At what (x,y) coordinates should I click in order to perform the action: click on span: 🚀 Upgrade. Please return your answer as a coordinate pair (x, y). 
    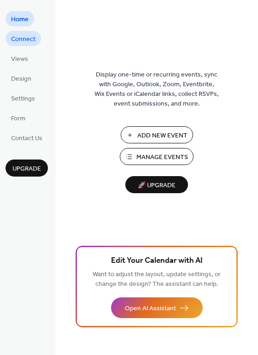
    Looking at the image, I should click on (157, 185).